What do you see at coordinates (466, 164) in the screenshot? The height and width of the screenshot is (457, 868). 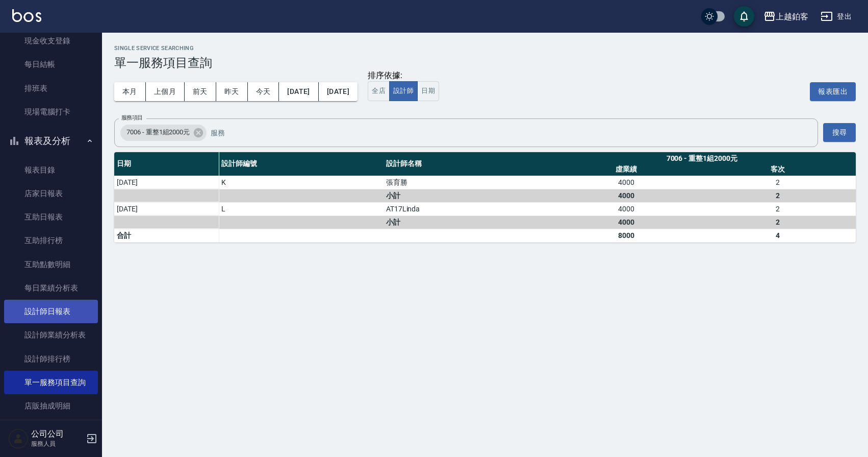 I see `th: 設計師名稱` at bounding box center [466, 164].